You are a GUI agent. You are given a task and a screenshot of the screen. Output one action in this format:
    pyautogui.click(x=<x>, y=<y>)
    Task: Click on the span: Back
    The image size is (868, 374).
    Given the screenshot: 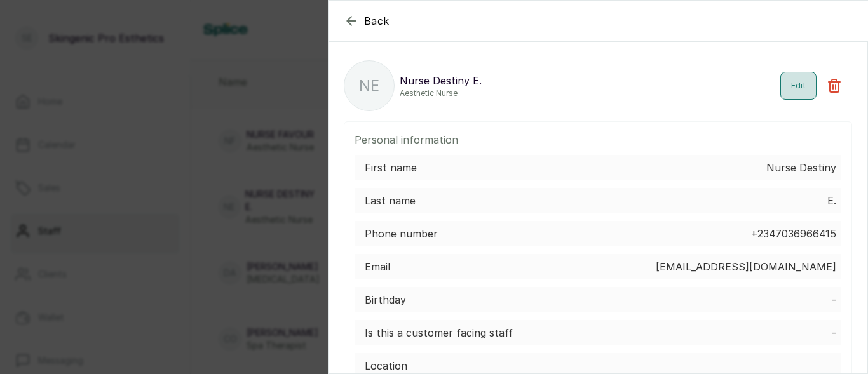 What is the action you would take?
    pyautogui.click(x=377, y=21)
    